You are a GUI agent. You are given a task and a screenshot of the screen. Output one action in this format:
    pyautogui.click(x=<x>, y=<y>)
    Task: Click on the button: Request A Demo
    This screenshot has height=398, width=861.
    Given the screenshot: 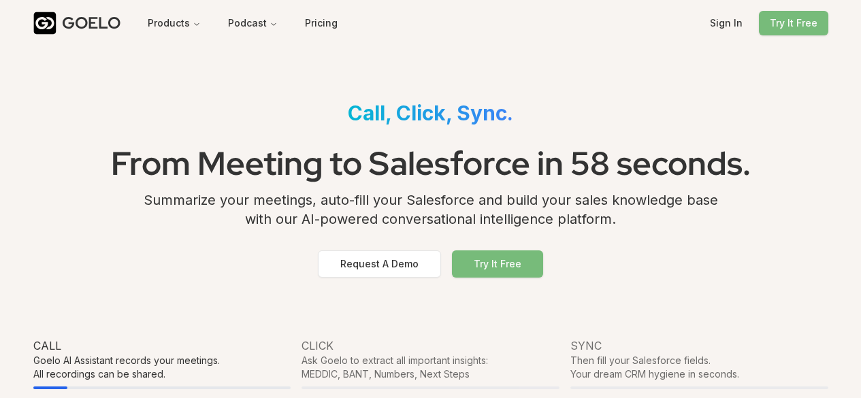 What is the action you would take?
    pyautogui.click(x=379, y=264)
    